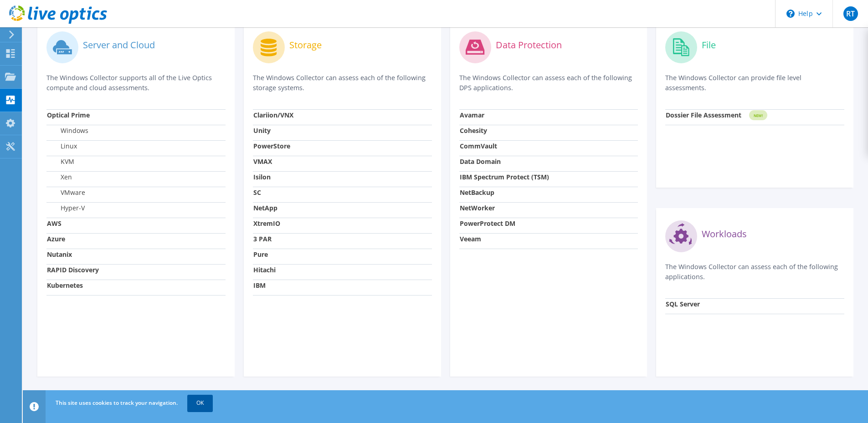  What do you see at coordinates (272, 146) in the screenshot?
I see `strong: PowerStore` at bounding box center [272, 146].